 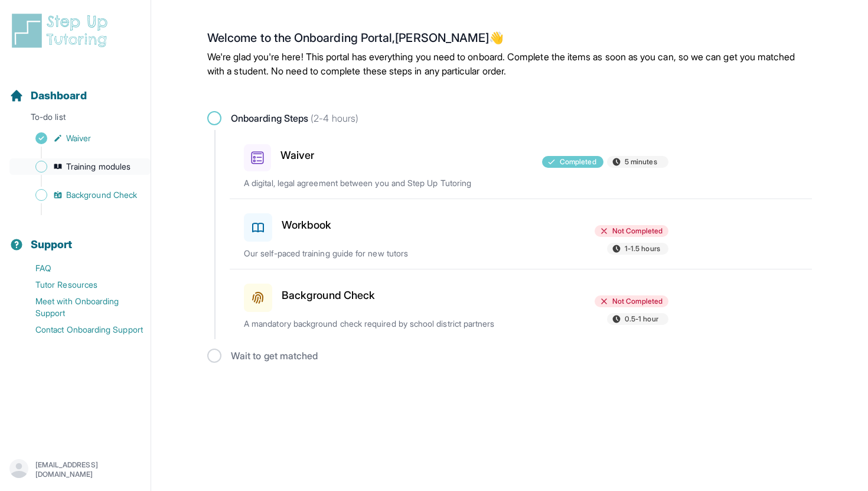 What do you see at coordinates (295, 118) in the screenshot?
I see `span: Onboarding Steps` at bounding box center [295, 118].